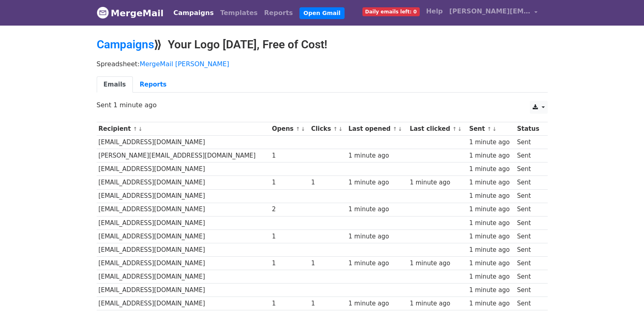 Image resolution: width=644 pixels, height=314 pixels. What do you see at coordinates (434, 12) in the screenshot?
I see `a: Help` at bounding box center [434, 12].